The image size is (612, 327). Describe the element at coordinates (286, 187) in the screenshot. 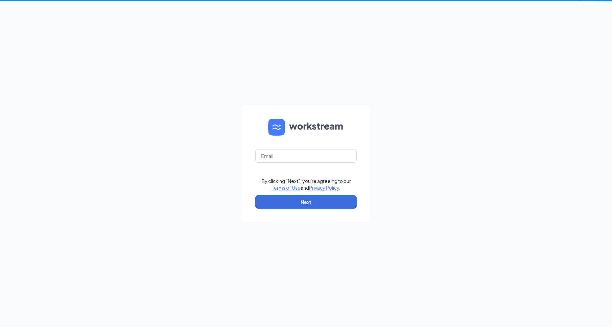

I see `a: Terms of Use` at that location.